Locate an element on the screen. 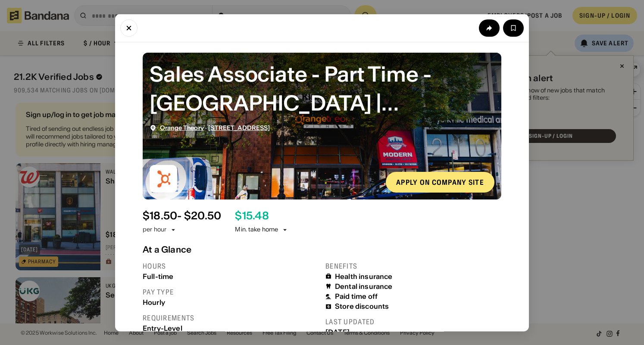  button: Close is located at coordinates (129, 28).